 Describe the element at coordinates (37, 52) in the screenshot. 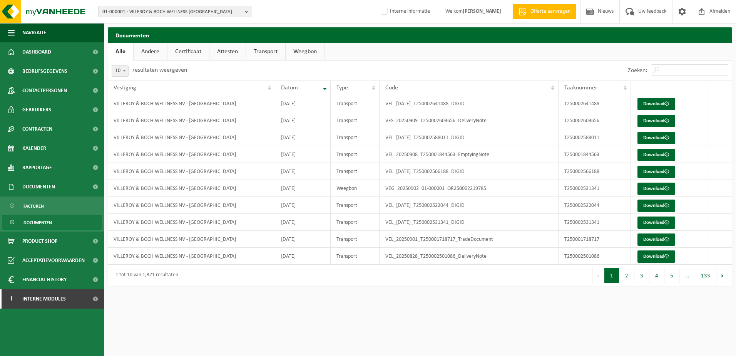

I see `span: Dashboard` at that location.